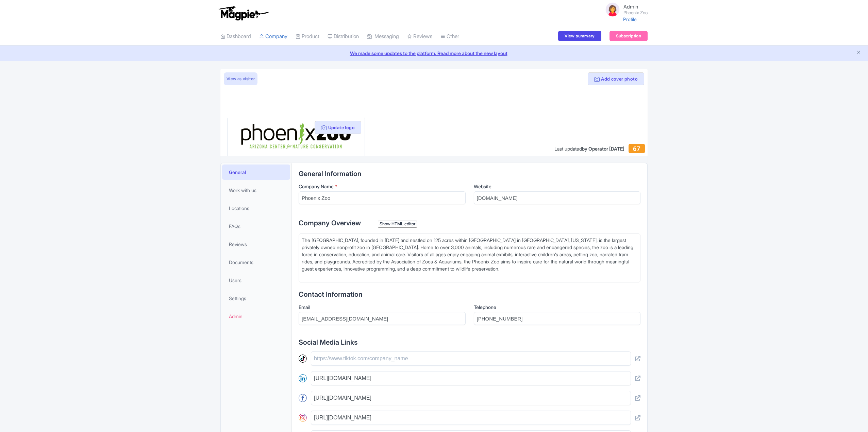  I want to click on a: Company, so click(273, 36).